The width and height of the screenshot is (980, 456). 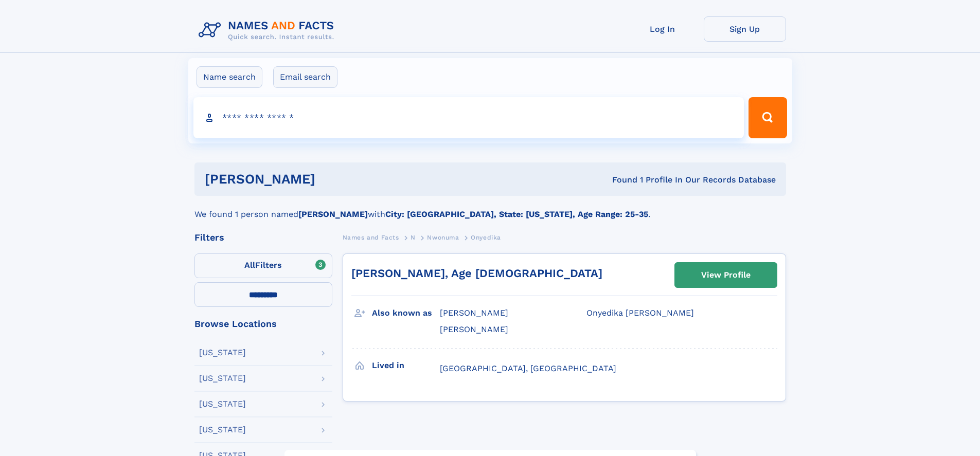 What do you see at coordinates (486, 237) in the screenshot?
I see `span: Onyedika` at bounding box center [486, 237].